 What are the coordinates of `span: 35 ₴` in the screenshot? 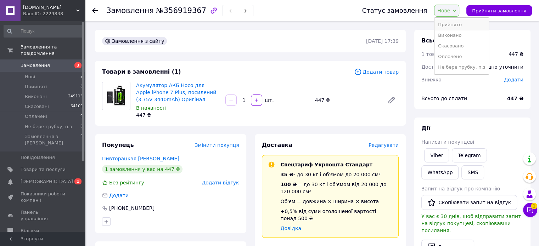 It's located at (287, 175).